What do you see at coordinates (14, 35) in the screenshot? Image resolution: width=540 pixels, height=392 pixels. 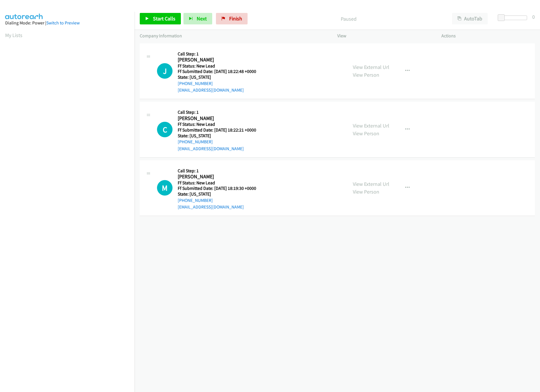 I see `a: My Lists` at bounding box center [14, 35].